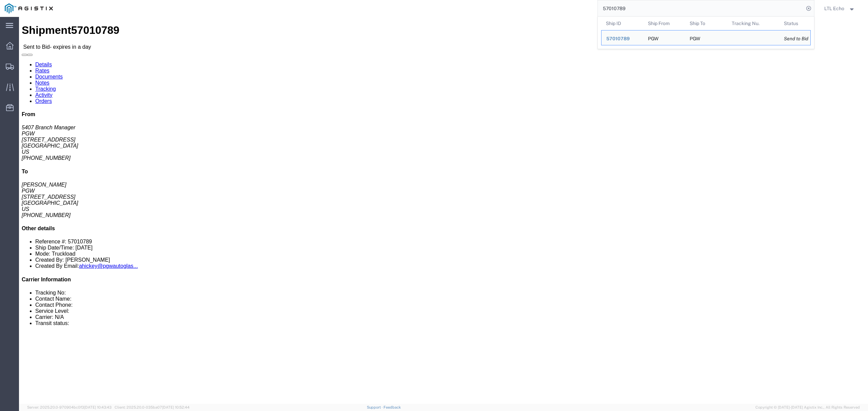 The width and height of the screenshot is (868, 411). Describe the element at coordinates (375, 407) in the screenshot. I see `a: Support` at that location.